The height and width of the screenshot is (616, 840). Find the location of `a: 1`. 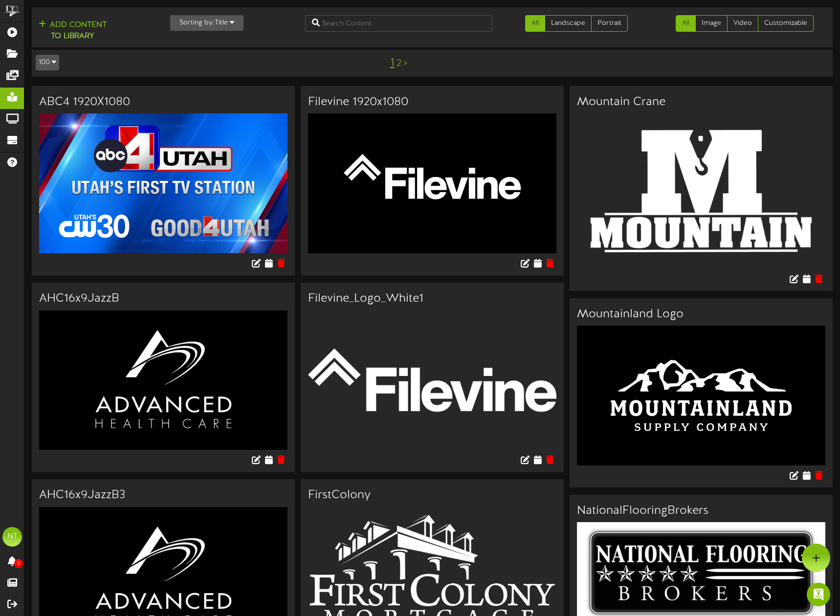

a: 1 is located at coordinates (392, 63).